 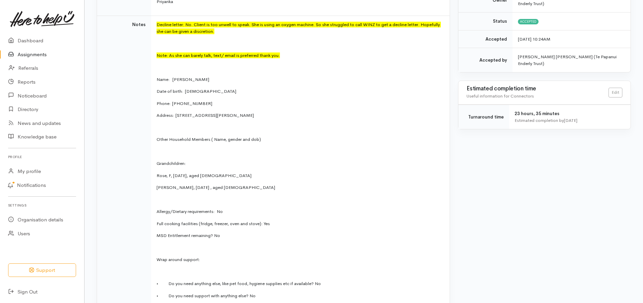 What do you see at coordinates (299, 163) in the screenshot?
I see `p: Grandchildren:` at bounding box center [299, 163].